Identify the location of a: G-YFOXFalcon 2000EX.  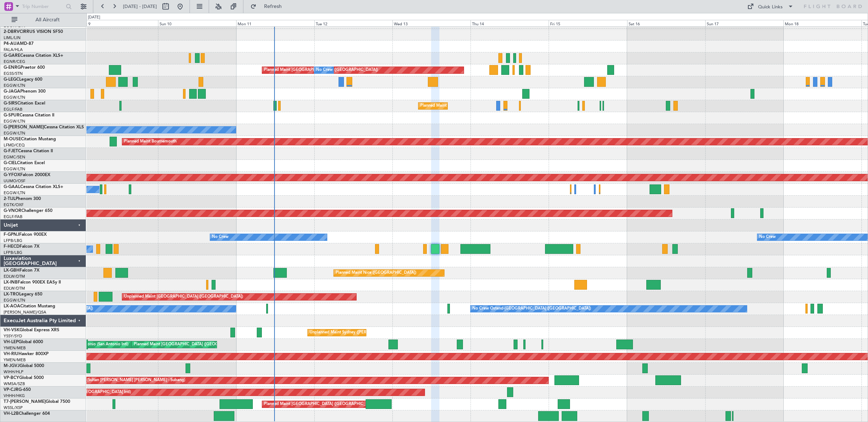
(27, 175).